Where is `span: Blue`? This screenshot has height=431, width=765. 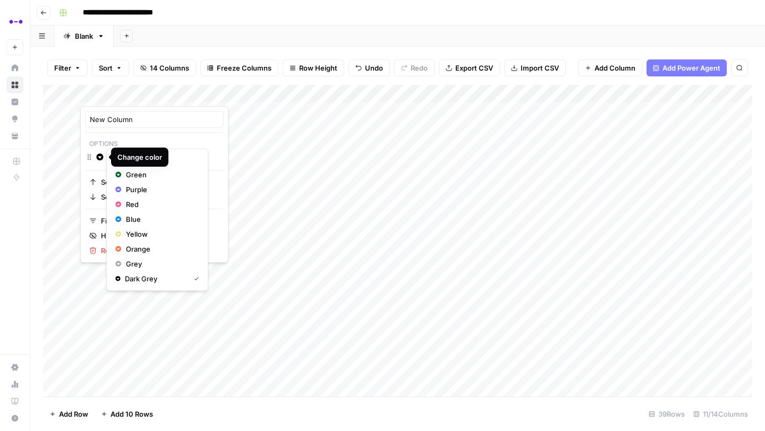 span: Blue is located at coordinates (160, 219).